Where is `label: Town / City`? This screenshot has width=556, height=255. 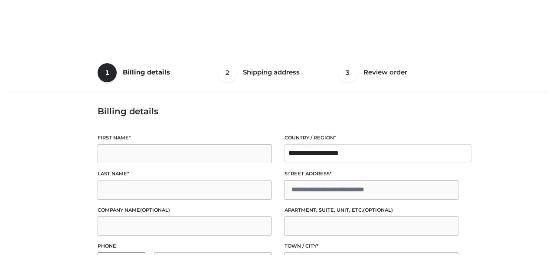
label: Town / City is located at coordinates (371, 246).